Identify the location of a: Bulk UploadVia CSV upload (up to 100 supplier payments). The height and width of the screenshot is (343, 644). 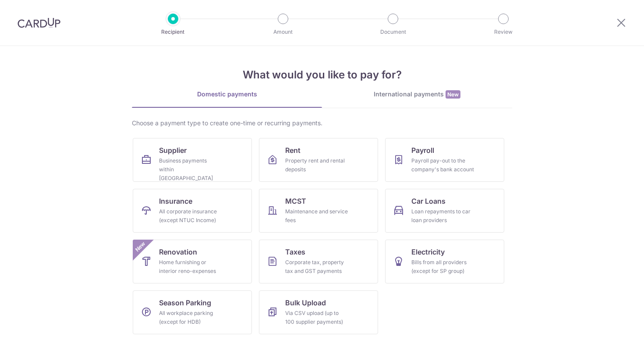
(319, 312).